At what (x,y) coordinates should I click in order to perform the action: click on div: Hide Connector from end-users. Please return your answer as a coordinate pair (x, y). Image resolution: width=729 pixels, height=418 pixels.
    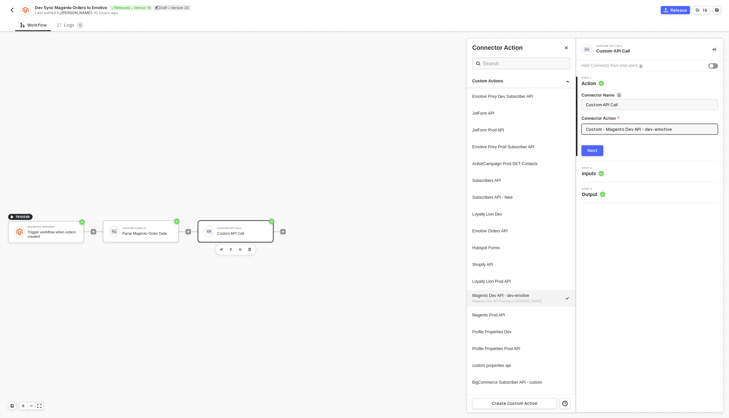
    Looking at the image, I should click on (610, 66).